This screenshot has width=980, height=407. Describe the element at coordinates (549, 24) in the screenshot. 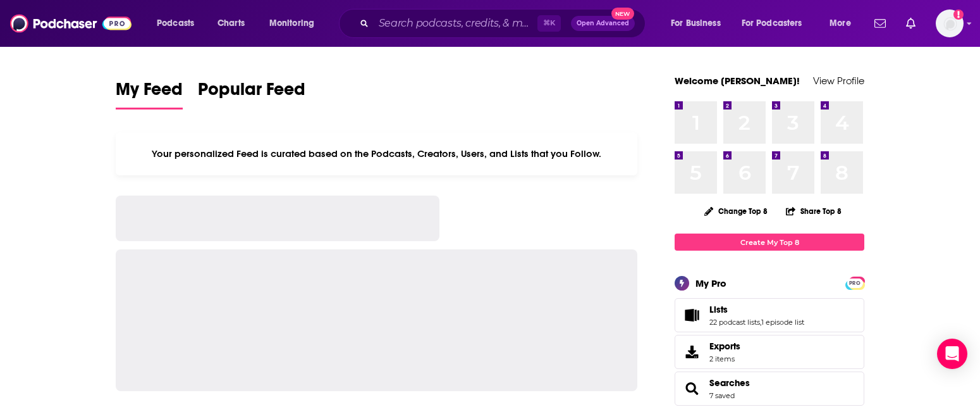

I see `span: ⌘ K` at that location.